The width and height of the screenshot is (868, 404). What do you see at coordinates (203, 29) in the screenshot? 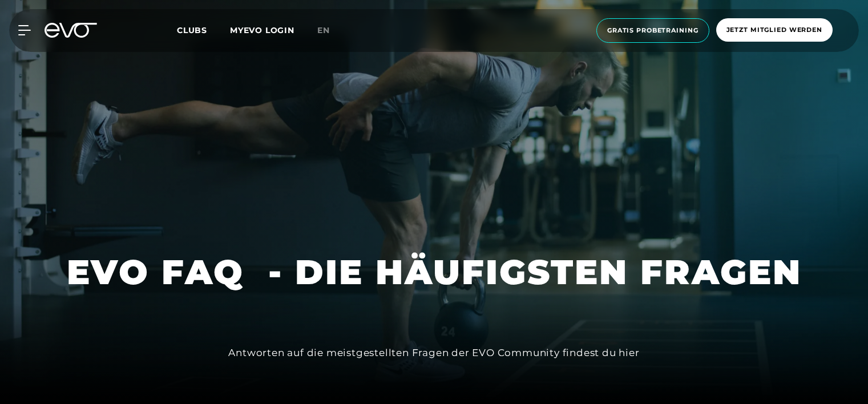
I see `a: Clubs` at bounding box center [203, 29].